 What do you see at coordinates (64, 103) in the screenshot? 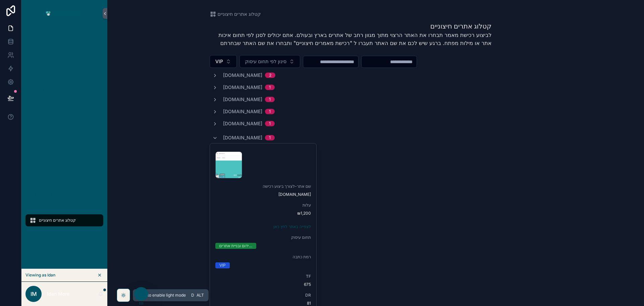
I see `a: מילות מפתח` at bounding box center [64, 103].